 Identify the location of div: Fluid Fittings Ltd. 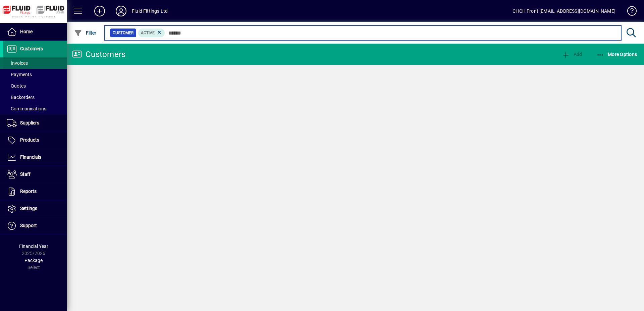
(150, 11).